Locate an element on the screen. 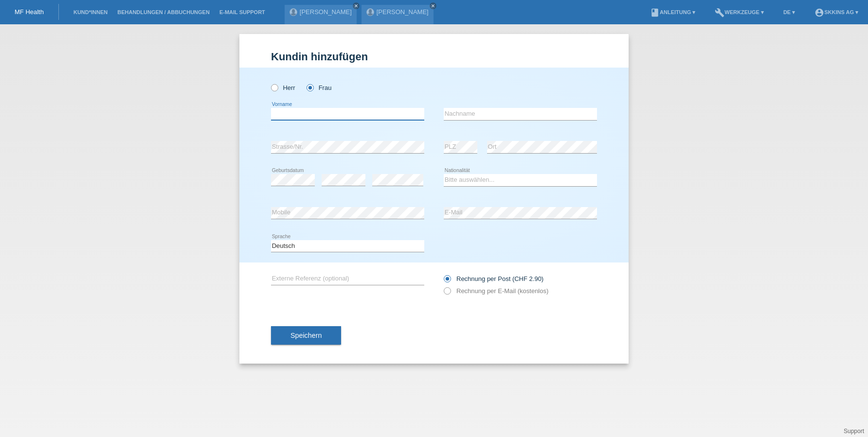 The height and width of the screenshot is (437, 868). a: bookAnleitung ▾ is located at coordinates (672, 12).